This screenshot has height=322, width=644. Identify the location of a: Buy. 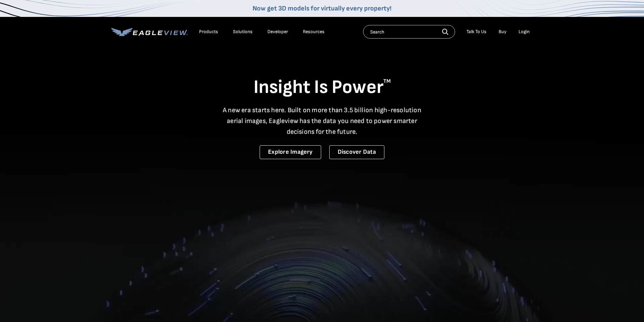
(503, 32).